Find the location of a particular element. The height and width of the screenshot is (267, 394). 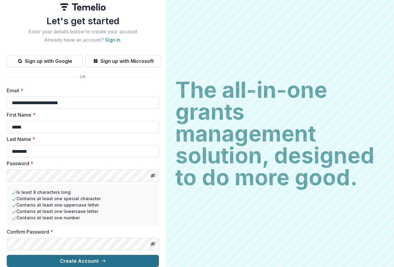

button: Sign up with Microsoft is located at coordinates (123, 61).